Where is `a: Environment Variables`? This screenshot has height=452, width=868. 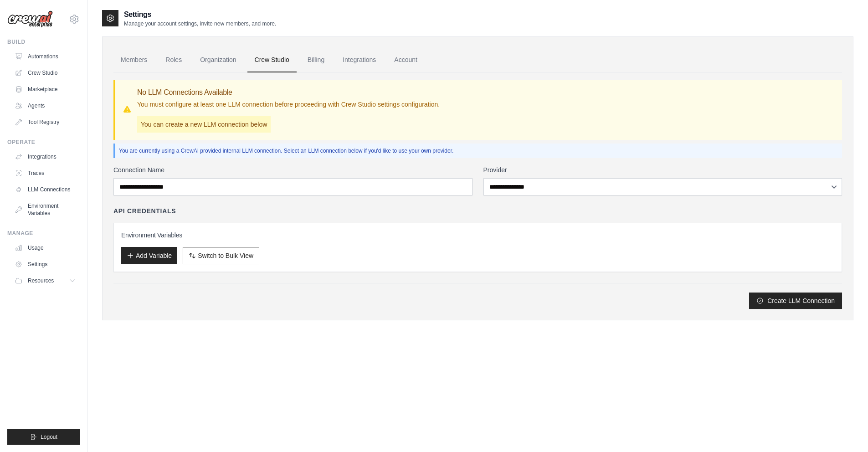
a: Environment Variables is located at coordinates (45, 210).